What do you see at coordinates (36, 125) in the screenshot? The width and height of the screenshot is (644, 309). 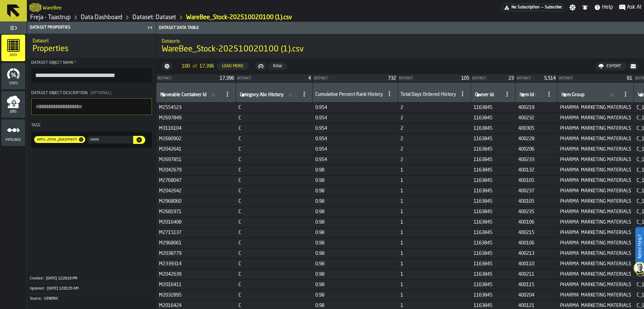 I see `span: Tags` at bounding box center [36, 125].